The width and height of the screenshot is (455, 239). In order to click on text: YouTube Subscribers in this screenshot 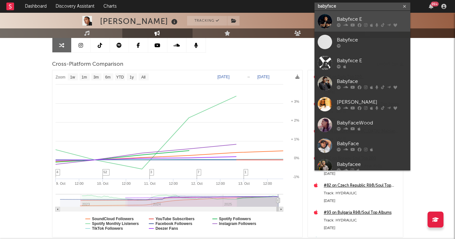, I will do `click(175, 219)`.